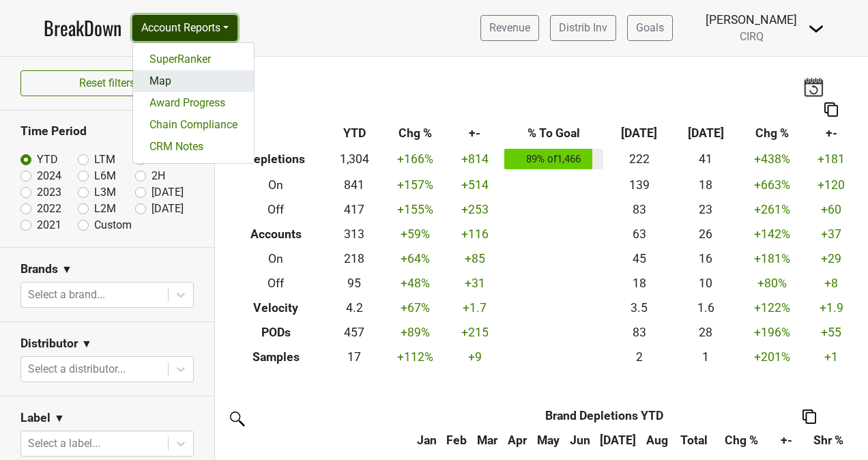 This screenshot has height=460, width=868. I want to click on th: Chg %: activate to sort column ascending, so click(742, 440).